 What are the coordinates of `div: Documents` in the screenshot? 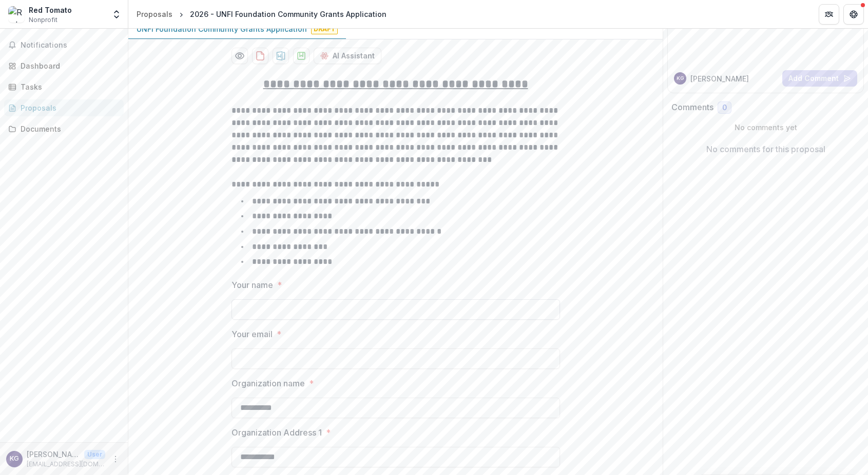 It's located at (67, 129).